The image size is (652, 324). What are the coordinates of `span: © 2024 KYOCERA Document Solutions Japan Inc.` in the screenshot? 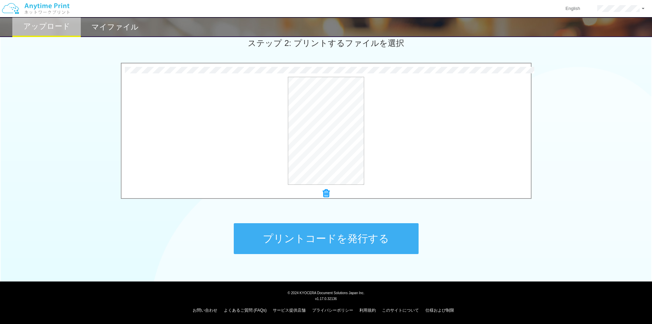 It's located at (326, 292).